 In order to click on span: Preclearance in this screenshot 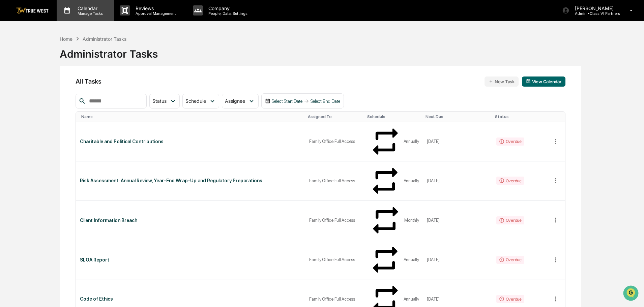, I will do `click(28, 88)`.